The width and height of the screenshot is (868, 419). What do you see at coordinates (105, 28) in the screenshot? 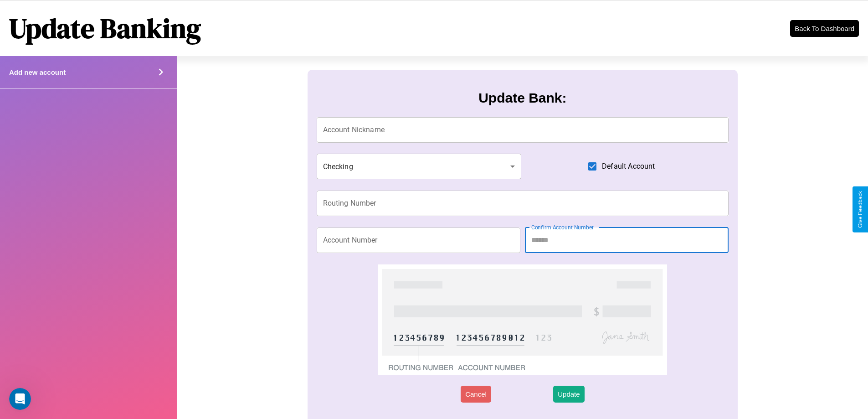
I see `h1: Update Banking` at bounding box center [105, 28].